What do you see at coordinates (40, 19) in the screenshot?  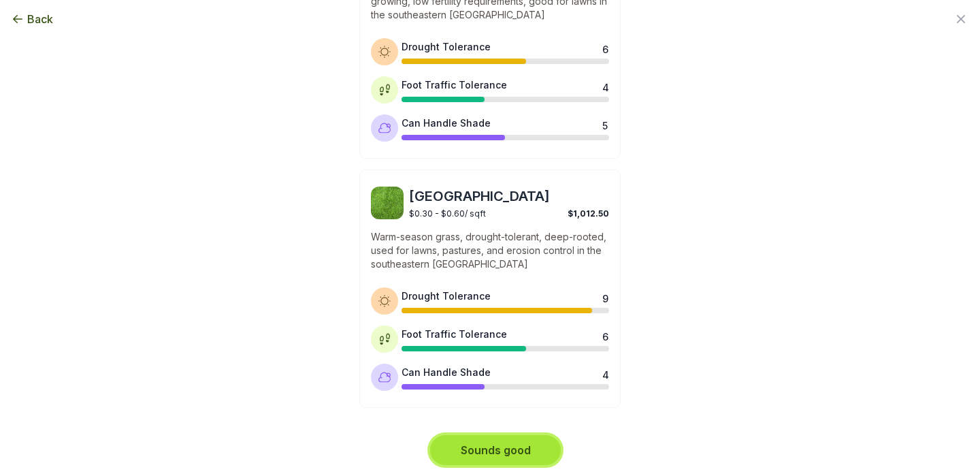 I see `span: Back` at bounding box center [40, 19].